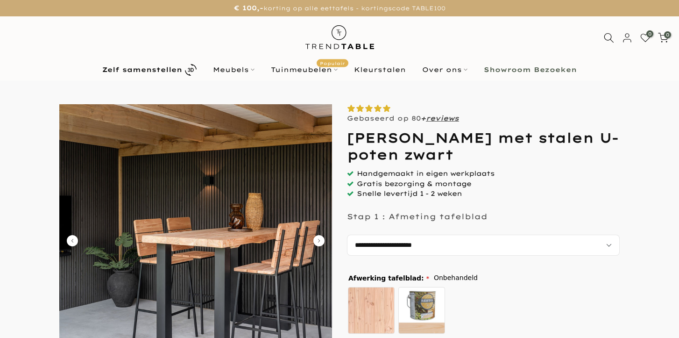 The image size is (679, 338). I want to click on a: Kleurstalen, so click(380, 70).